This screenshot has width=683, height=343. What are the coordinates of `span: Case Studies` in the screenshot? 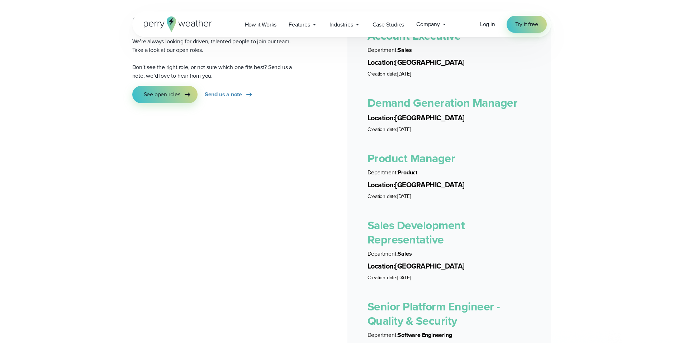 It's located at (388, 25).